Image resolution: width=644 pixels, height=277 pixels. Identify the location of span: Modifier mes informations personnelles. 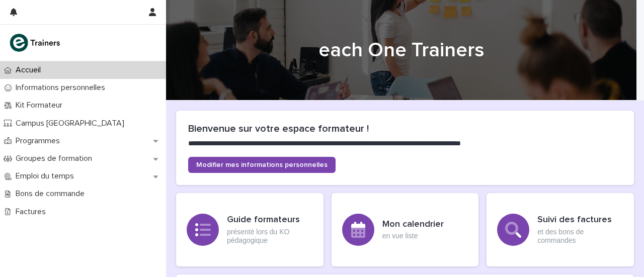
(262, 165).